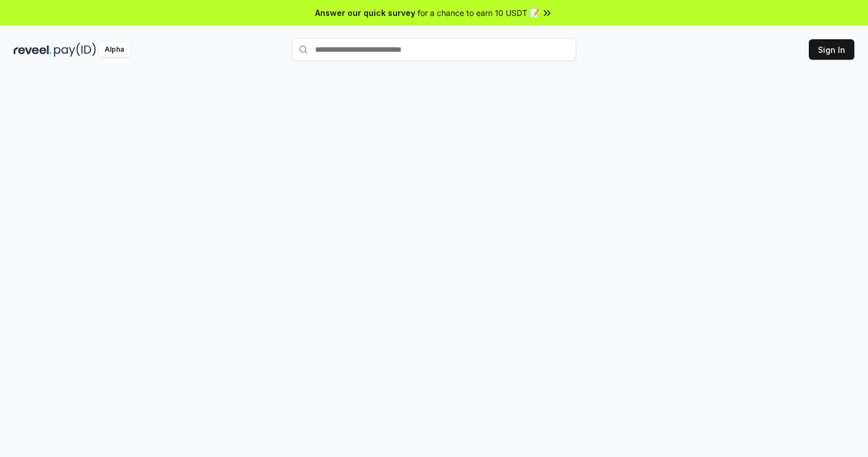 This screenshot has height=457, width=868. Describe the element at coordinates (114, 50) in the screenshot. I see `div: Alpha` at that location.